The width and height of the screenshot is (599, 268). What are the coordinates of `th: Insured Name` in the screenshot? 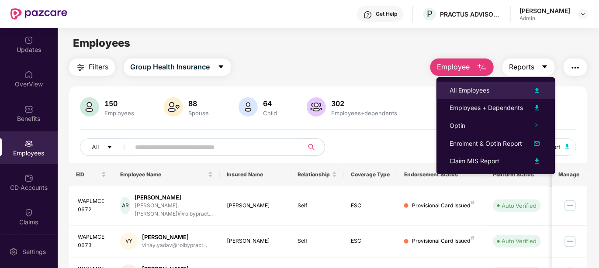 It's located at (255, 175).